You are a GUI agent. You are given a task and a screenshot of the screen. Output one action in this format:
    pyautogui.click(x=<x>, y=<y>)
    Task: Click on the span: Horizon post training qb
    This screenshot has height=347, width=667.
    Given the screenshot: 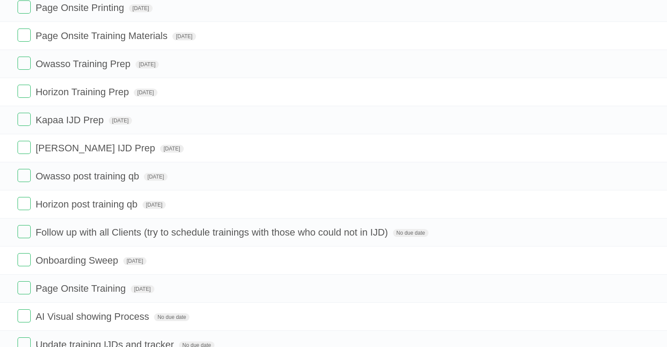 What is the action you would take?
    pyautogui.click(x=87, y=204)
    